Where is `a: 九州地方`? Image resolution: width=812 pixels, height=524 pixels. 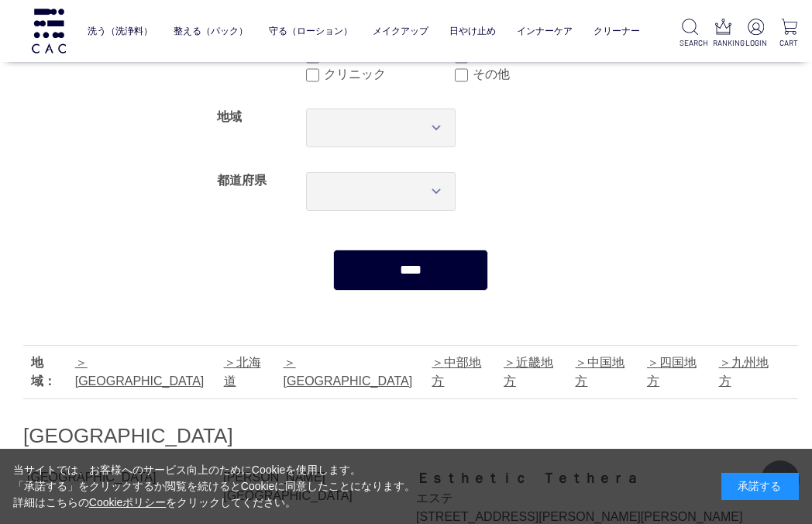 a: 九州地方 is located at coordinates (744, 371).